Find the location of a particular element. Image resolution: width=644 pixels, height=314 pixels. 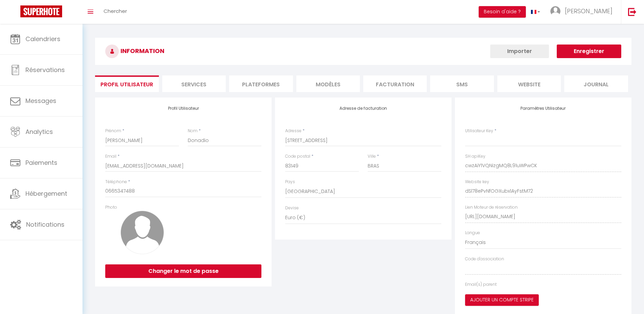

label: Website key is located at coordinates (477, 182).